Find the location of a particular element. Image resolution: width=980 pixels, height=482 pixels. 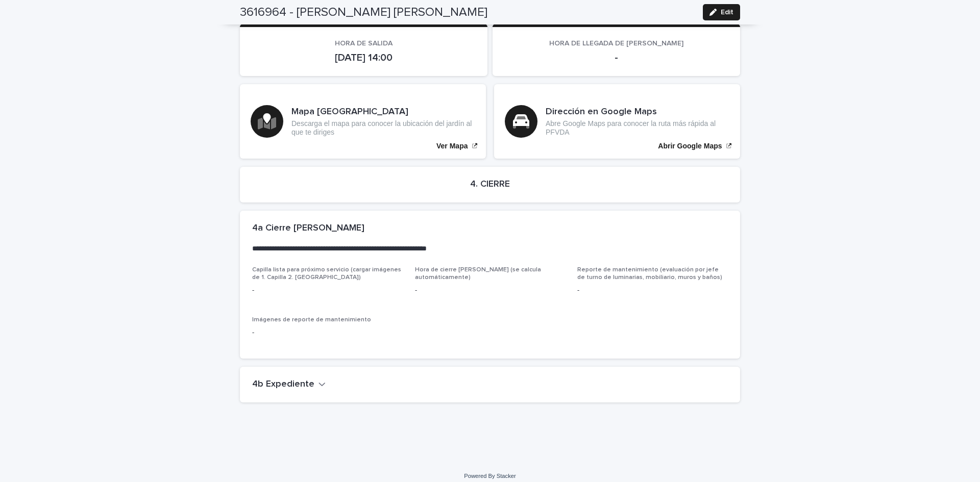

p: Abrir Google Maps is located at coordinates (690, 146).